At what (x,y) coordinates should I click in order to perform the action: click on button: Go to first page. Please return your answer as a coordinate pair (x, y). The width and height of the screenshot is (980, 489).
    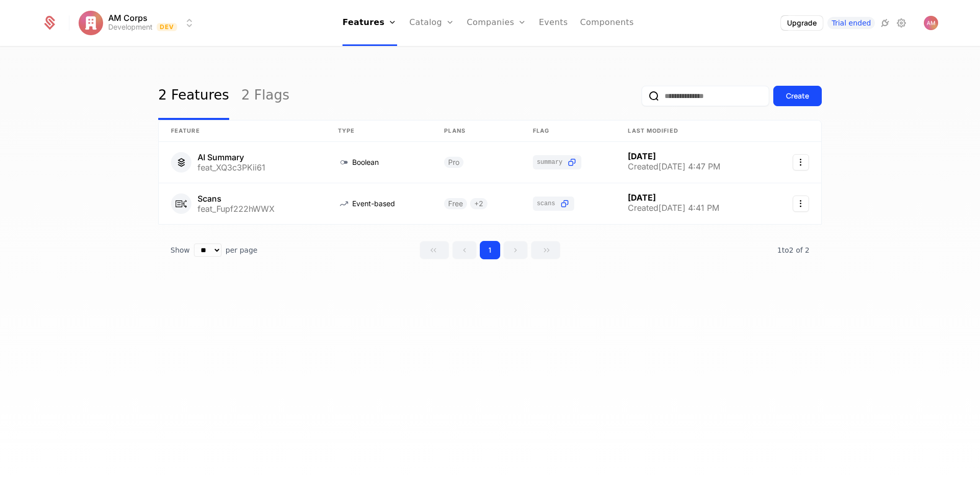
    Looking at the image, I should click on (434, 250).